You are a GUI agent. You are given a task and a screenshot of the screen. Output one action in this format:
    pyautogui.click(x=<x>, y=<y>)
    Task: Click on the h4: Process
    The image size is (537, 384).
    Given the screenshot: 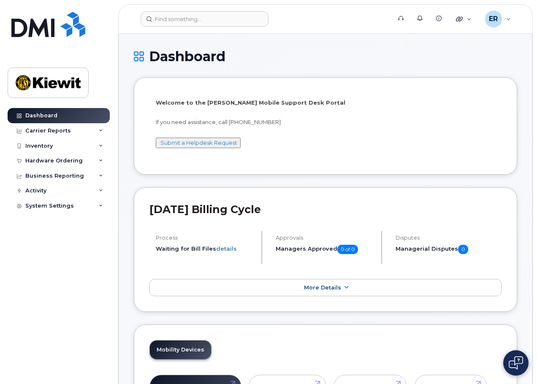 What is the action you would take?
    pyautogui.click(x=205, y=238)
    